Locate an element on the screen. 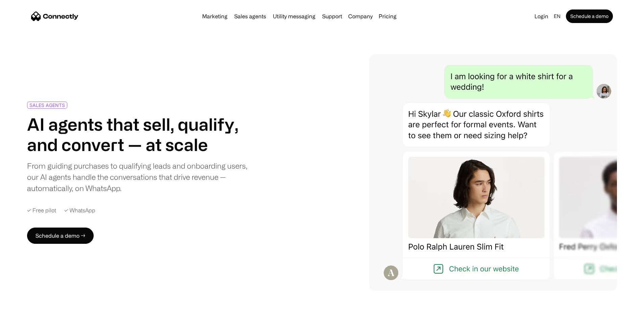 This screenshot has width=644, height=320. a: Login is located at coordinates (541, 16).